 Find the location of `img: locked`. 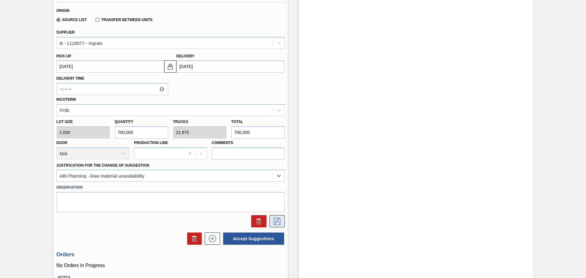

img: locked is located at coordinates (170, 67).